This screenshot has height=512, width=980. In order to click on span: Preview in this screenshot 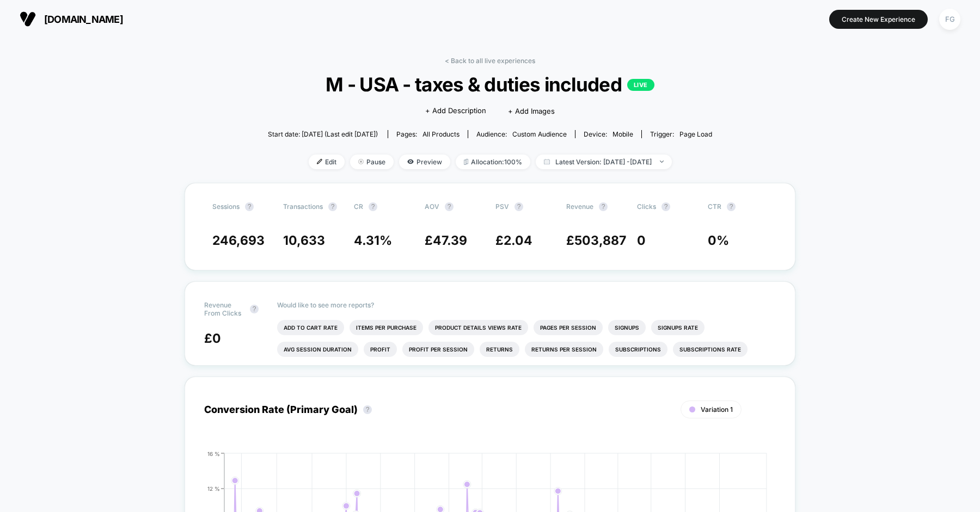, I will do `click(425, 162)`.